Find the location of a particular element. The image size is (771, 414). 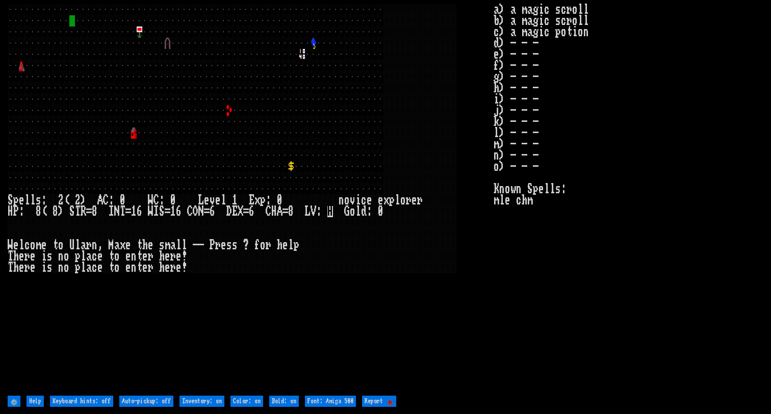

div: N is located at coordinates (117, 212).